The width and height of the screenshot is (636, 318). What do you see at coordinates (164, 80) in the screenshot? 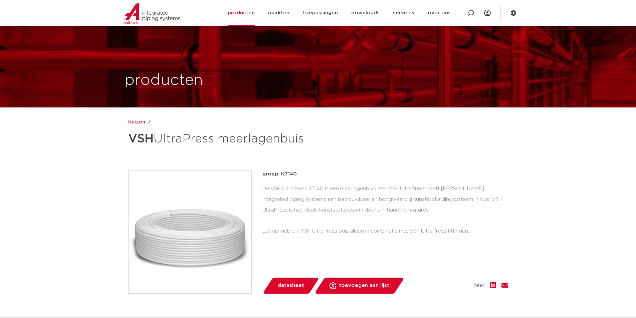
I see `h1: producten` at bounding box center [164, 80].